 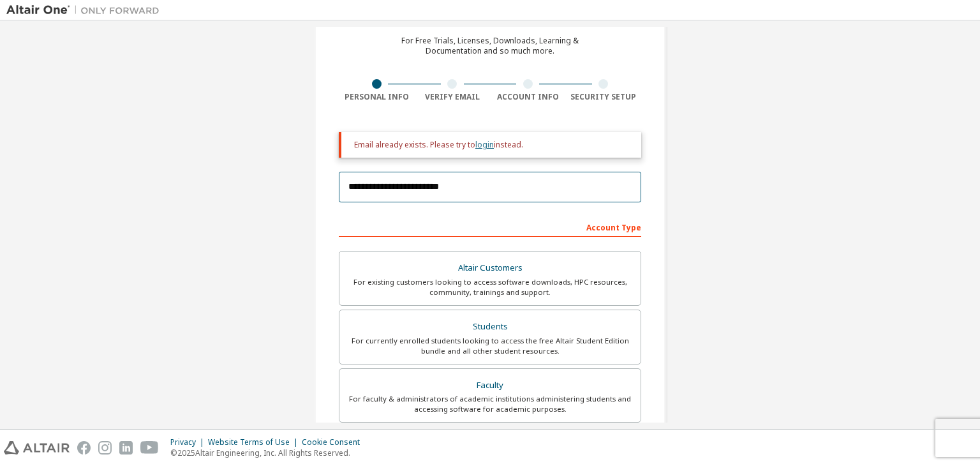 What do you see at coordinates (492, 145) in the screenshot?
I see `div: Email already exists. Please try to instead.` at bounding box center [492, 145].